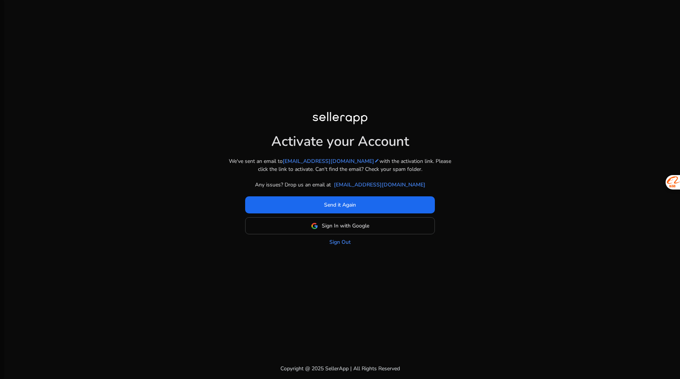 This screenshot has height=379, width=680. I want to click on p: Any issues? Drop us an email at, so click(293, 184).